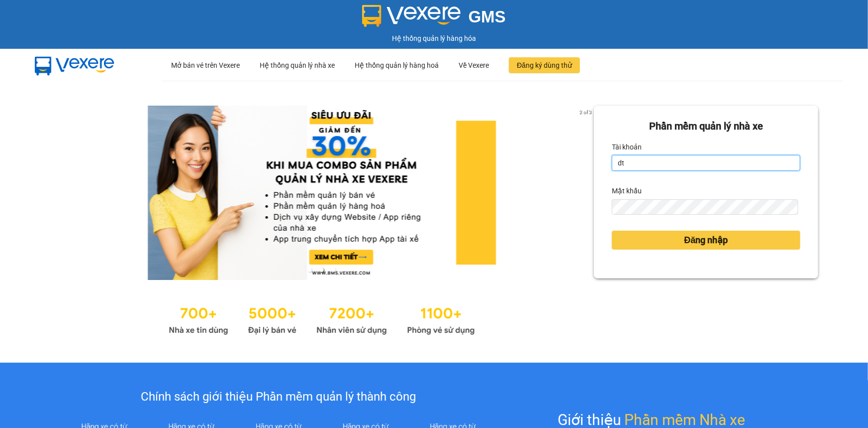  Describe the element at coordinates (434, 19) in the screenshot. I see `a: GMS` at that location.